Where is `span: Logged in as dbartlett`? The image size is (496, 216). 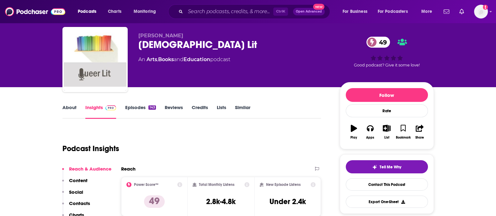
span: Logged in as dbartlett is located at coordinates (481, 12).